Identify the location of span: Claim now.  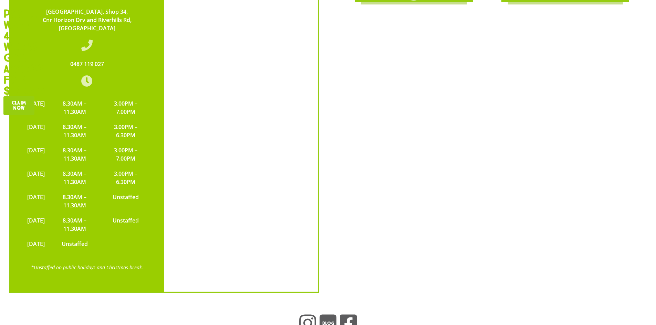
(19, 106).